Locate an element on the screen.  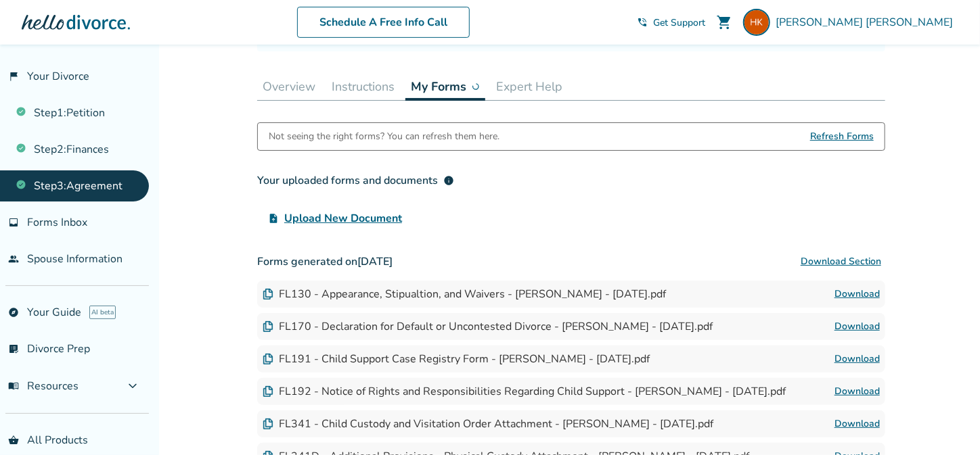
button: My Forms is located at coordinates (445, 87).